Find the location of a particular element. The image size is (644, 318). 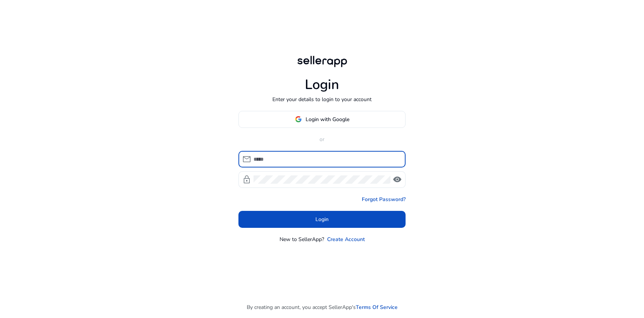

p: New to SellerApp? is located at coordinates (302, 239).